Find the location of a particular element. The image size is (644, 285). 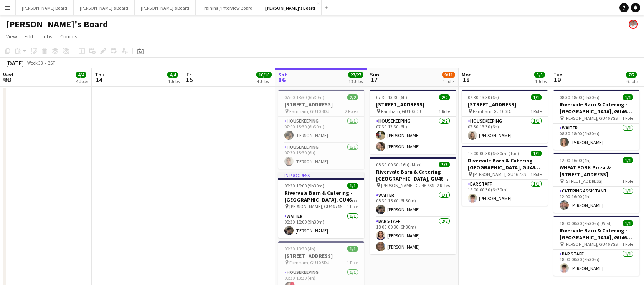

div: 6 Jobs is located at coordinates (632, 81).